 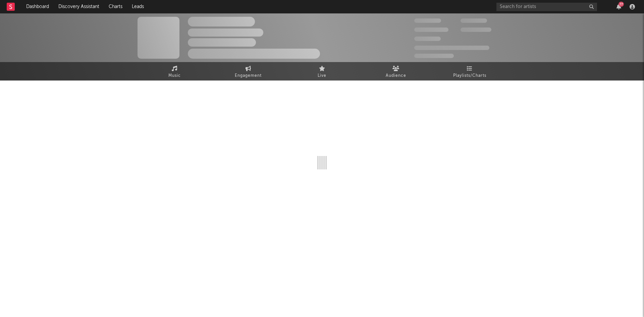 I want to click on button: 77, so click(x=618, y=7).